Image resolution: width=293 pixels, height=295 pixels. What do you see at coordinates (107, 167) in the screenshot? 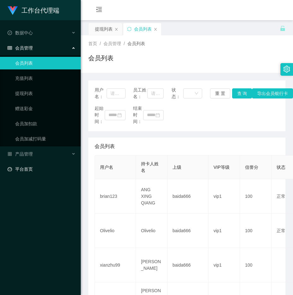
I see `span: 用户名` at bounding box center [107, 167].